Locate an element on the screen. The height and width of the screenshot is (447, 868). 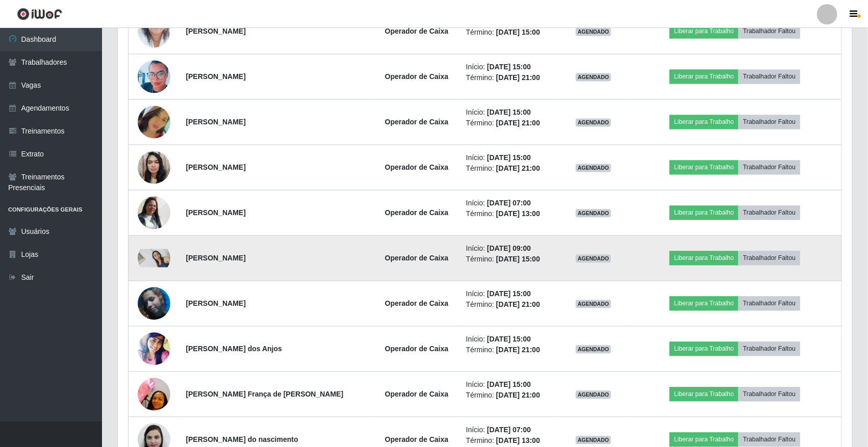
img: 1650895174401.jpeg is located at coordinates (154, 77).